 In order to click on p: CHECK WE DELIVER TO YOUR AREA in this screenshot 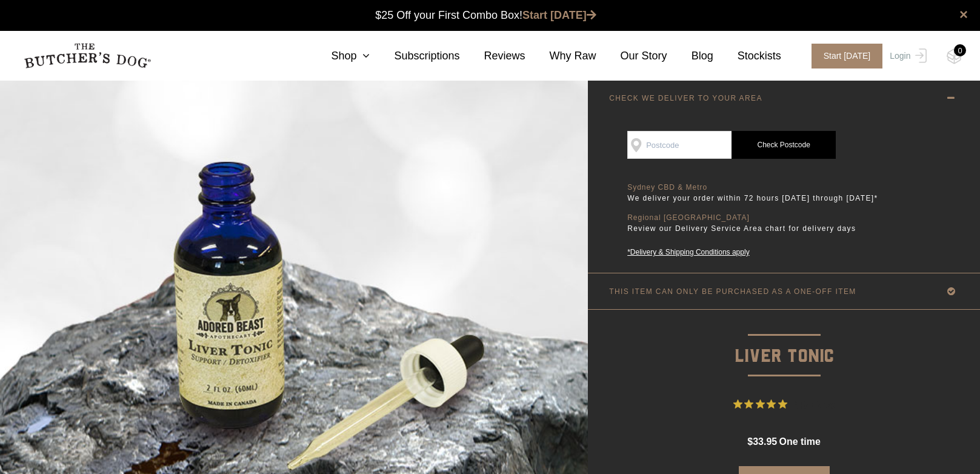, I will do `click(686, 98)`.